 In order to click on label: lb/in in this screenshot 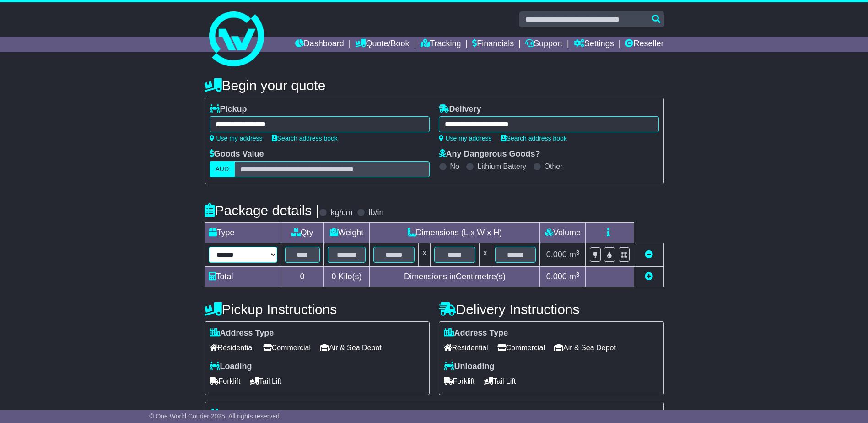, I will do `click(375, 213)`.